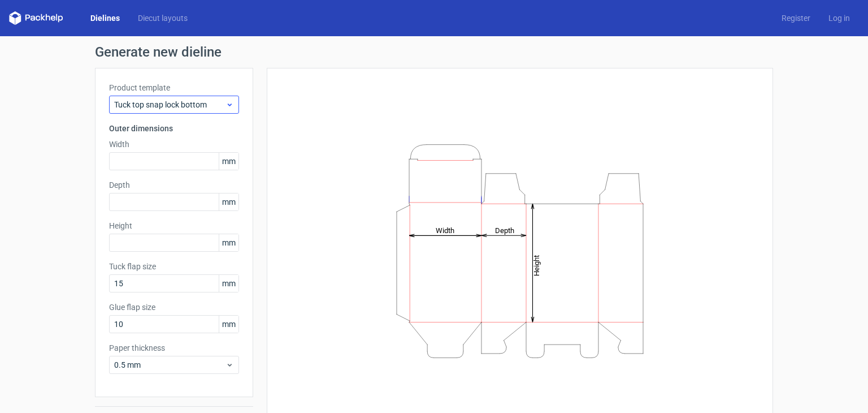  Describe the element at coordinates (174, 347) in the screenshot. I see `label: Paper thickness` at that location.